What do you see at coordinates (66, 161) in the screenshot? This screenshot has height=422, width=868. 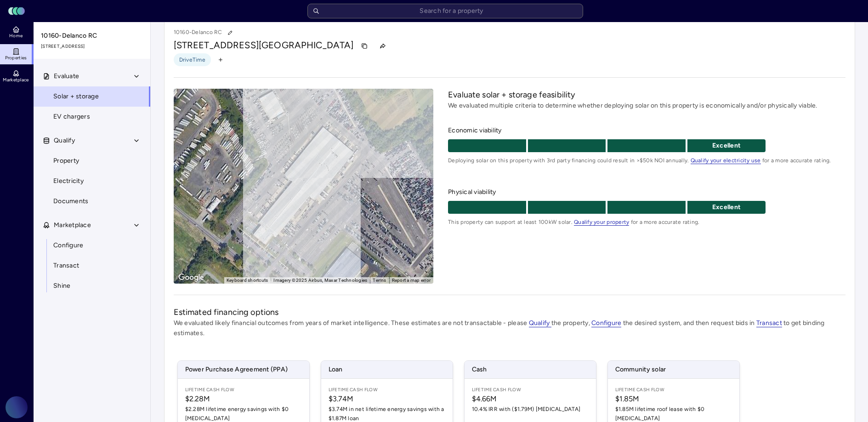 I see `span: Property` at bounding box center [66, 161].